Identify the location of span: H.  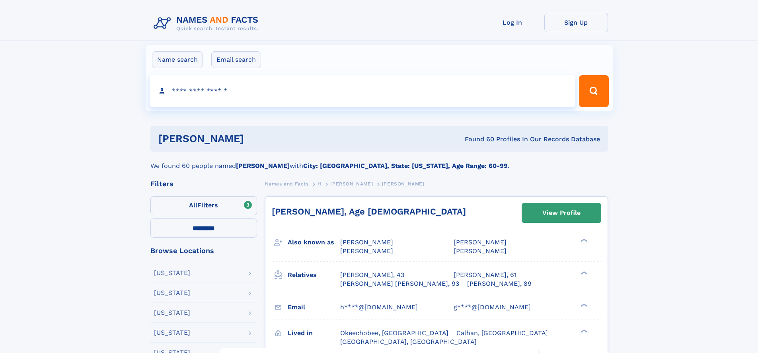
(320, 184).